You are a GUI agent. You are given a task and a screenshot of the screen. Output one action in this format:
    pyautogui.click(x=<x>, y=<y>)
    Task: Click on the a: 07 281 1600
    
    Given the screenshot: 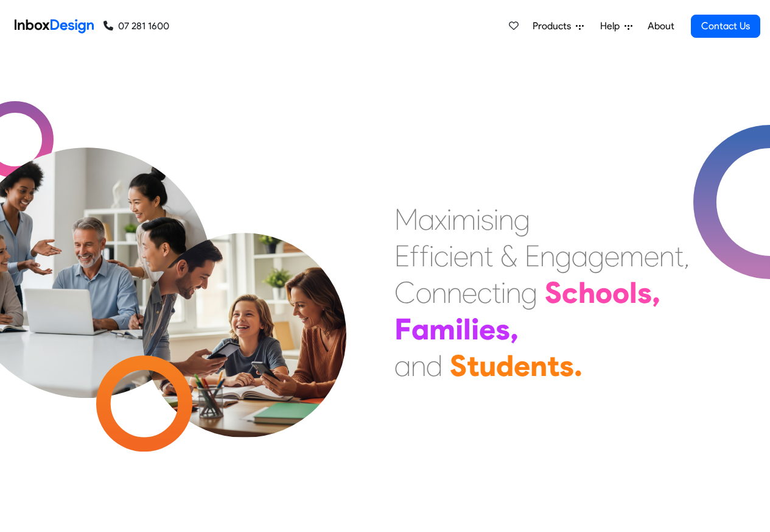 What is the action you would take?
    pyautogui.click(x=136, y=26)
    